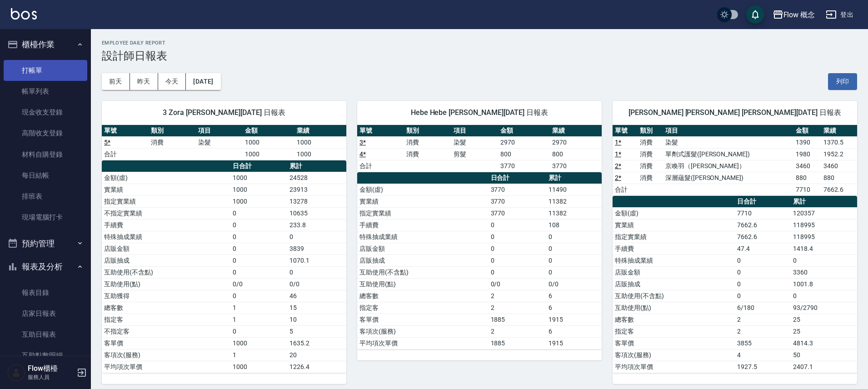 Image resolution: width=868 pixels, height=389 pixels. What do you see at coordinates (166, 296) in the screenshot?
I see `td: 互助獲得` at bounding box center [166, 296].